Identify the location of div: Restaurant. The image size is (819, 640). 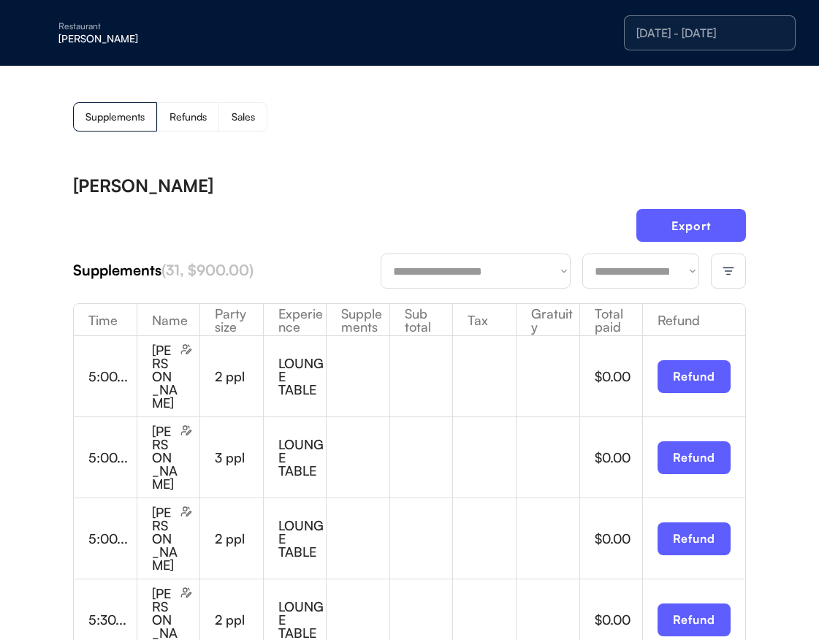
(151, 26).